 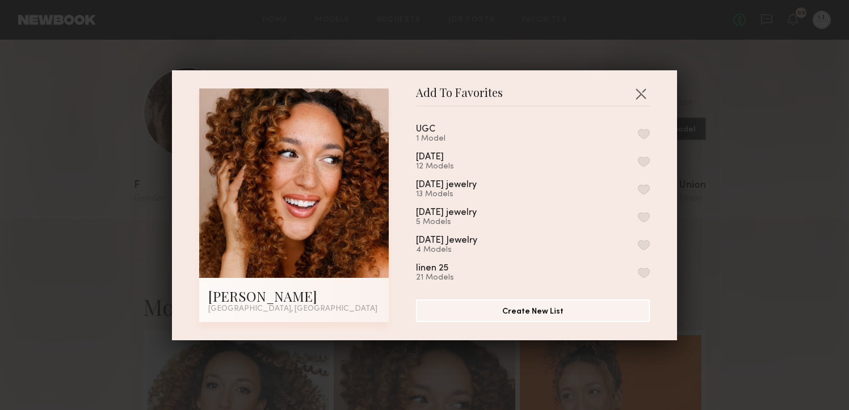 I want to click on button: Create New List, so click(x=533, y=311).